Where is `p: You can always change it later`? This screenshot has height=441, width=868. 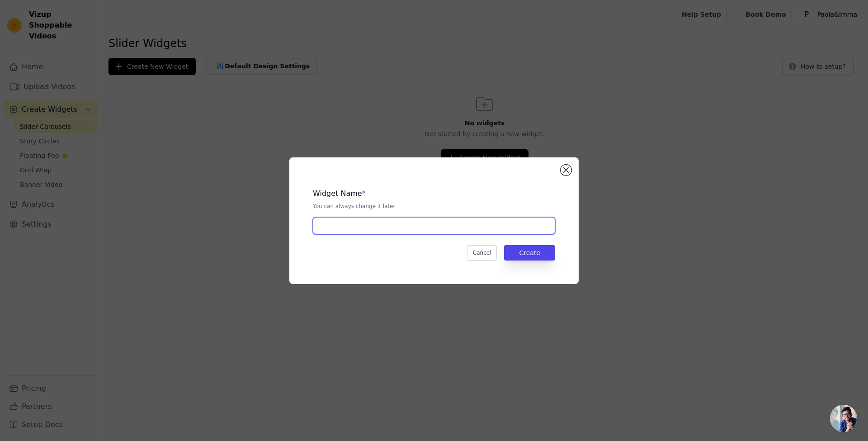 p: You can always change it later is located at coordinates (434, 206).